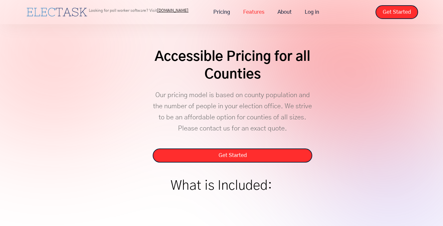 The width and height of the screenshot is (443, 226). I want to click on a: Pricing, so click(222, 12).